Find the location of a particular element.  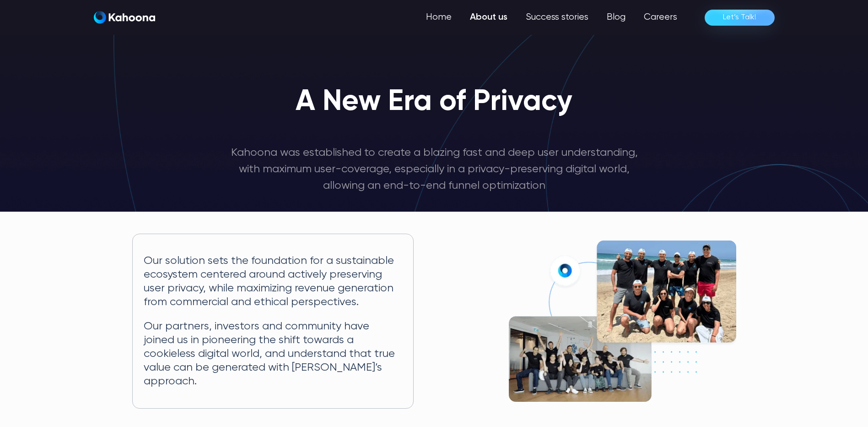

p: Our solution sets the foundation for a sustainable ecosystem centered around actively preserving ... is located at coordinates (272, 281).